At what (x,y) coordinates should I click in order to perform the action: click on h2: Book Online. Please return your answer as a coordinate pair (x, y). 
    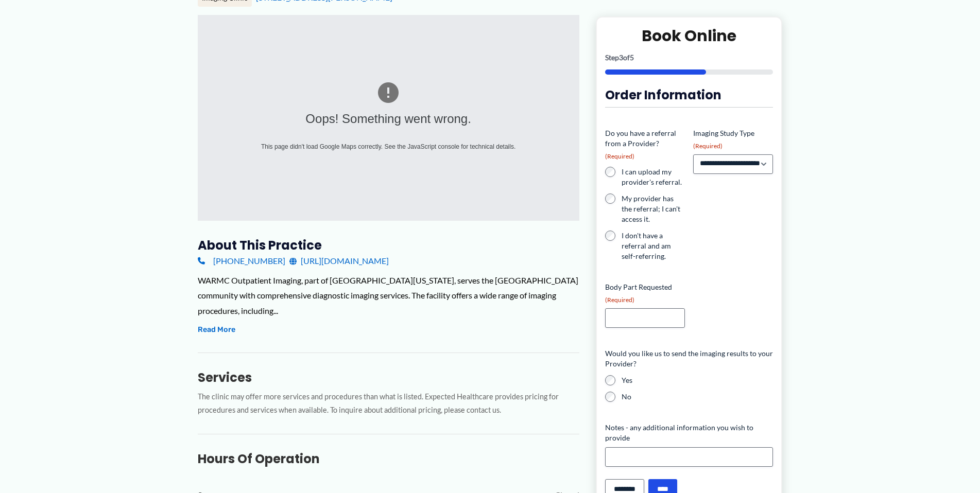
    Looking at the image, I should click on (689, 36).